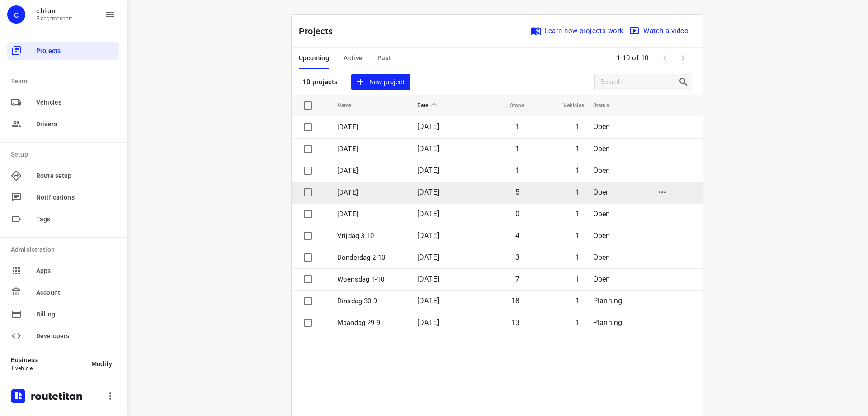 The height and width of the screenshot is (416, 868). What do you see at coordinates (76, 336) in the screenshot?
I see `span: Developers` at bounding box center [76, 336].